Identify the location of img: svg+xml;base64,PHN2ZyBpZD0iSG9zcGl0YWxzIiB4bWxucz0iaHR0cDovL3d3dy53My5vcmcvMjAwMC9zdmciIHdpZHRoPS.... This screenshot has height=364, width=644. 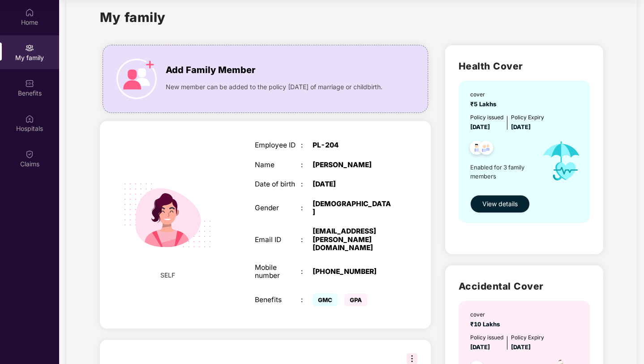
(30, 118).